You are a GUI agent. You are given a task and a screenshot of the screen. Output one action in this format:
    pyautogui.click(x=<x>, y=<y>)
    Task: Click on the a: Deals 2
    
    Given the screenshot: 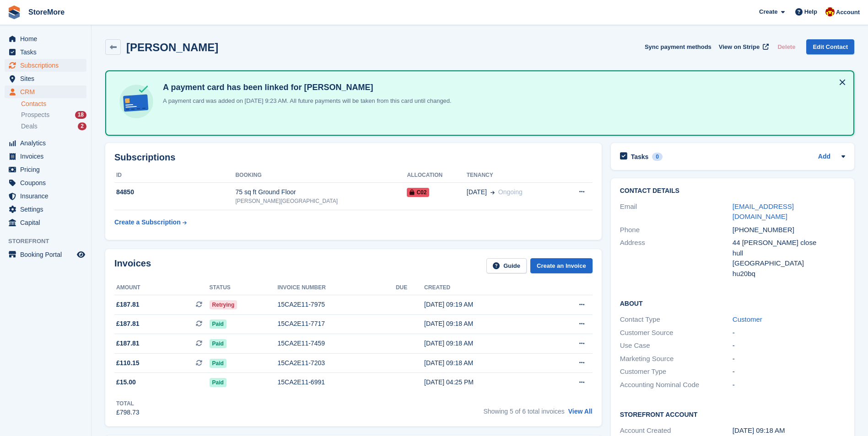 What is the action you would take?
    pyautogui.click(x=53, y=127)
    